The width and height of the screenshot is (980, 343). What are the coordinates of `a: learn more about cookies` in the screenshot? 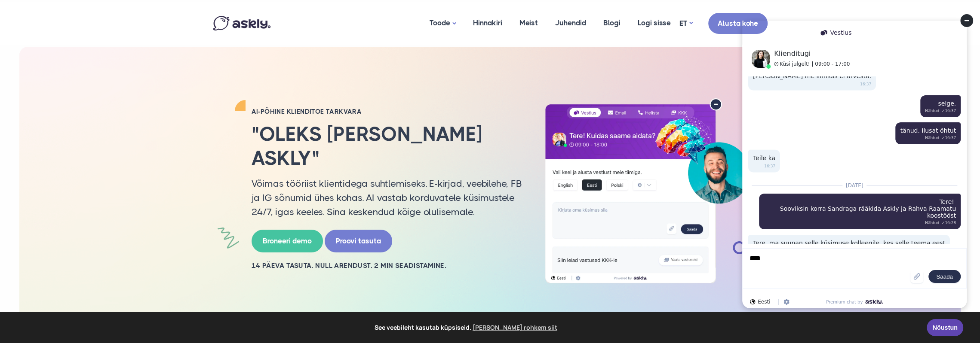 It's located at (515, 328).